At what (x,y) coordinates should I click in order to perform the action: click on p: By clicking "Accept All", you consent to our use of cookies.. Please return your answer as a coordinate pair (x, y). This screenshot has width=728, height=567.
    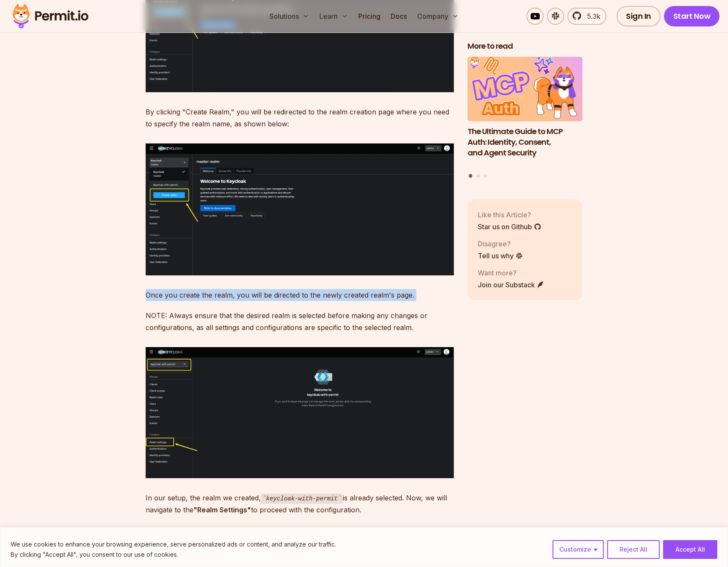
    Looking at the image, I should click on (173, 555).